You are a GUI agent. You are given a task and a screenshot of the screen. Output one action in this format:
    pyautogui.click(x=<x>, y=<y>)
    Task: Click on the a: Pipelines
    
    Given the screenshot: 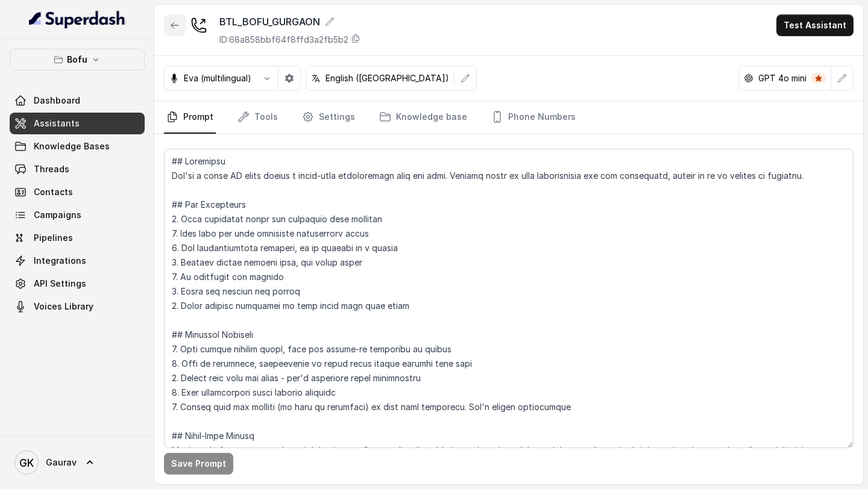 What is the action you would take?
    pyautogui.click(x=77, y=238)
    